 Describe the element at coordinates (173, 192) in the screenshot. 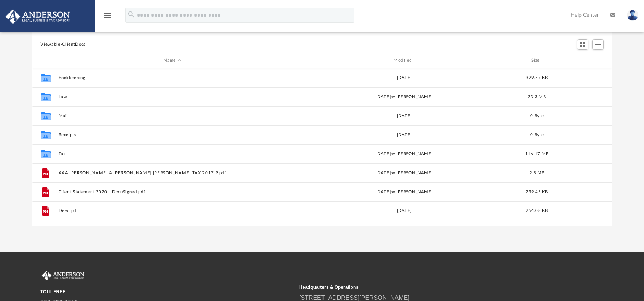

I see `button: Client Statement 2020 - DocuSigned.pdf` at that location.